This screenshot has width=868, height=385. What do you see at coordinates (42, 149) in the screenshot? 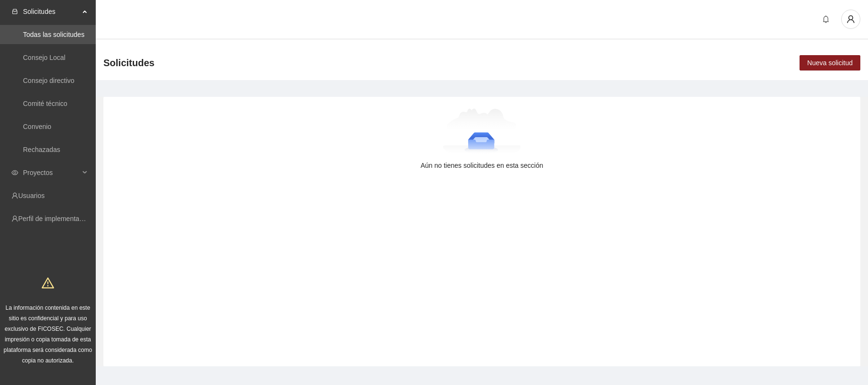
I see `a: Rechazadas` at bounding box center [42, 149].